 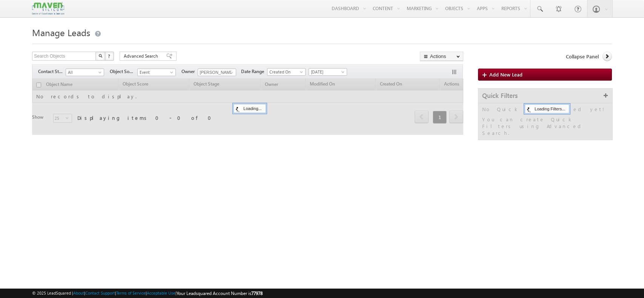 What do you see at coordinates (157, 73) in the screenshot?
I see `a: Event` at bounding box center [157, 73].